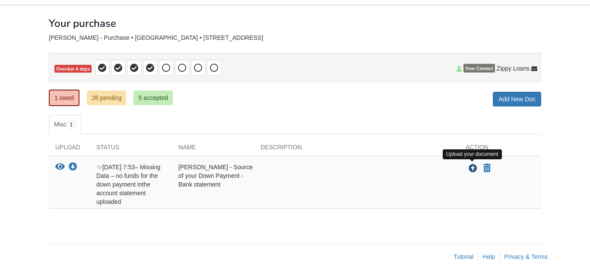 This screenshot has height=274, width=590. I want to click on div: Status, so click(131, 149).